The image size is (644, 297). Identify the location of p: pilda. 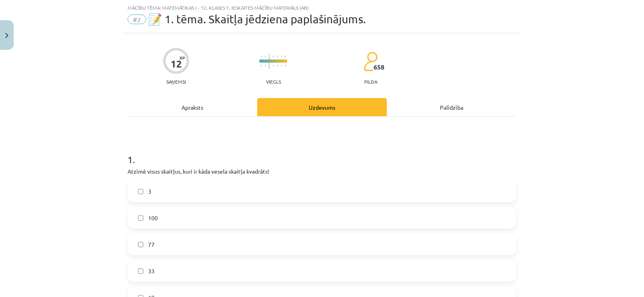
(371, 81).